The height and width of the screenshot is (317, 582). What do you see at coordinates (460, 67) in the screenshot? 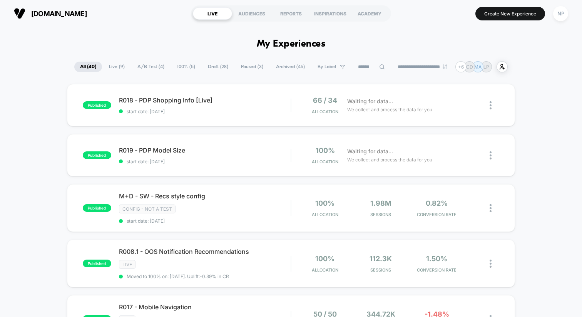
I see `div: + 6` at bounding box center [460, 67].